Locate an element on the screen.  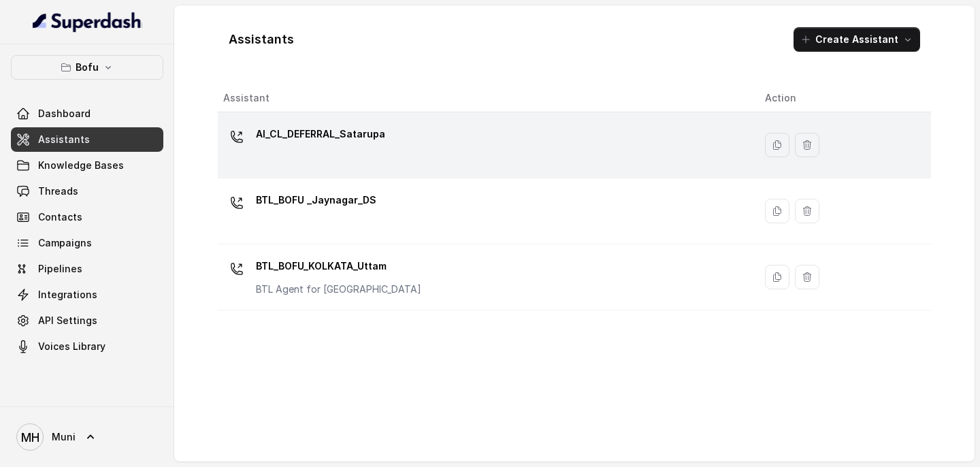
h1: Assistants is located at coordinates (261, 39).